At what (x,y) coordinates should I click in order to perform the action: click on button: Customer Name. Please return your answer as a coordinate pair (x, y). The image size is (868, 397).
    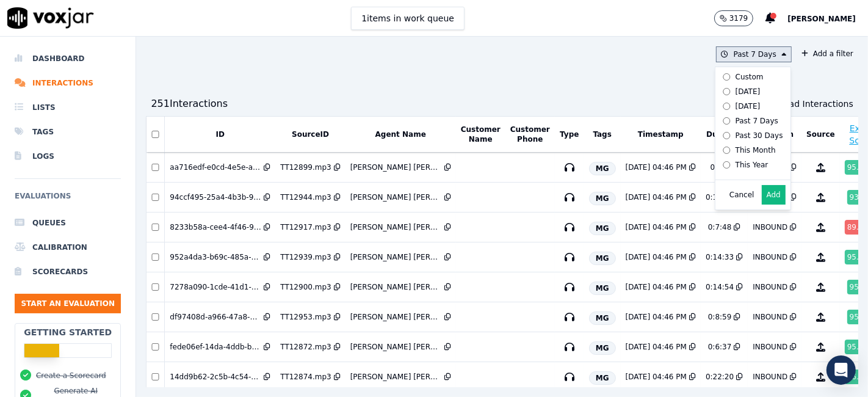
    Looking at the image, I should click on (480, 135).